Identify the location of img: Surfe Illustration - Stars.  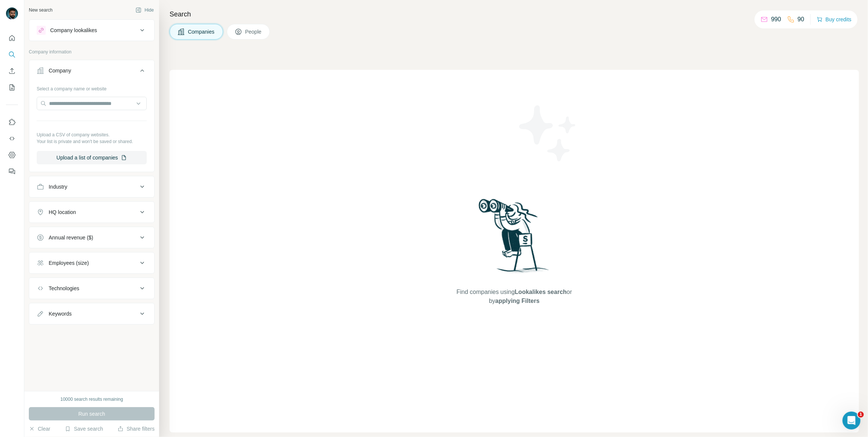
(548, 133).